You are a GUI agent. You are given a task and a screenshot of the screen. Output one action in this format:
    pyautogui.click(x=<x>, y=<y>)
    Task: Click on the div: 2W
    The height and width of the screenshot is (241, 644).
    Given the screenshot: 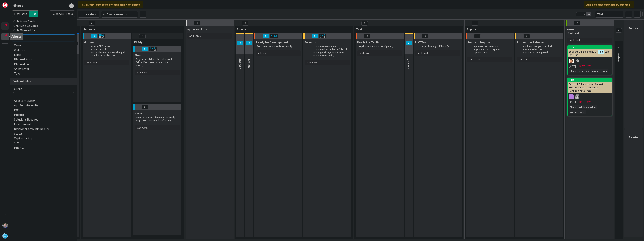 What is the action you would take?
    pyautogui.click(x=589, y=102)
    